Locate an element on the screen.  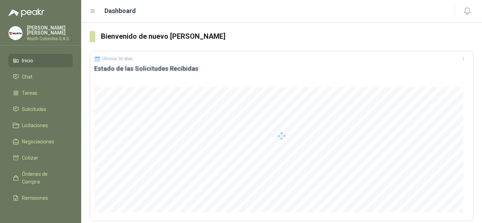
span: Negociaciones is located at coordinates (38, 142).